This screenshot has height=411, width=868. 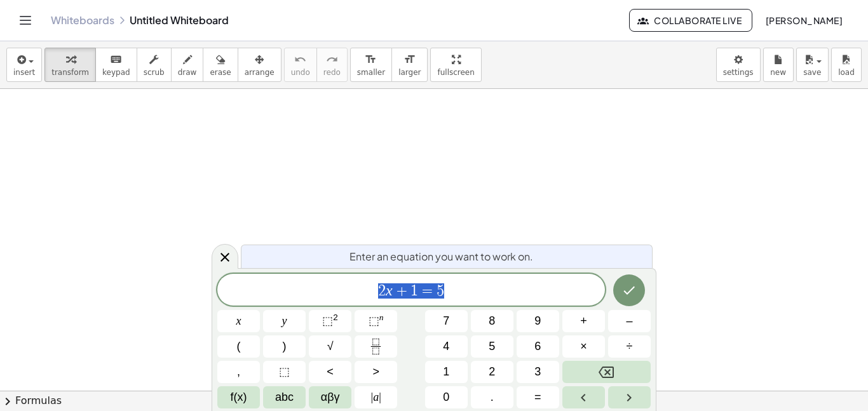 What do you see at coordinates (606, 372) in the screenshot?
I see `button: Backspace` at bounding box center [606, 372].